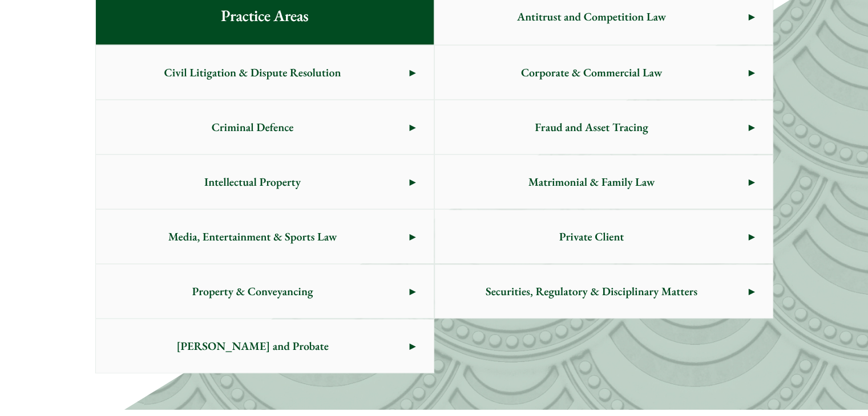 The image size is (868, 416). What do you see at coordinates (604, 182) in the screenshot?
I see `a: Matrimonial & Family Law` at bounding box center [604, 182].